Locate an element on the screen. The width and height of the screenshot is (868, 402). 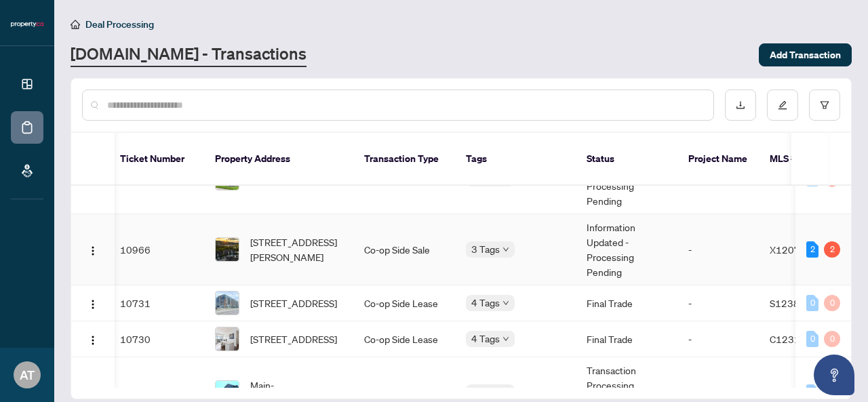
span: S12380708 is located at coordinates (797, 303).